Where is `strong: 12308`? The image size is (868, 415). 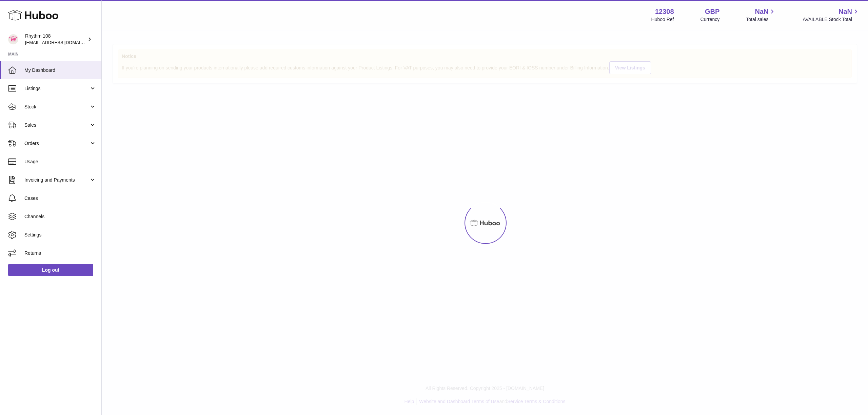 strong: 12308 is located at coordinates (665, 11).